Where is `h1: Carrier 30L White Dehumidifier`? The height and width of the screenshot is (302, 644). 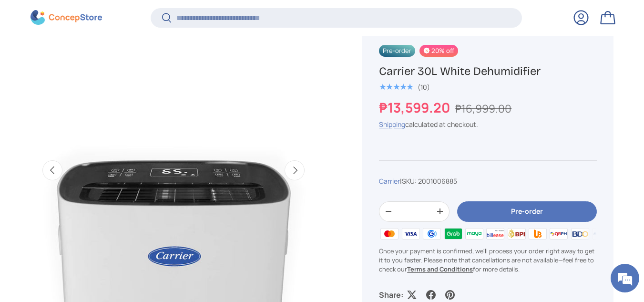
h1: Carrier 30L White Dehumidifier is located at coordinates (488, 71).